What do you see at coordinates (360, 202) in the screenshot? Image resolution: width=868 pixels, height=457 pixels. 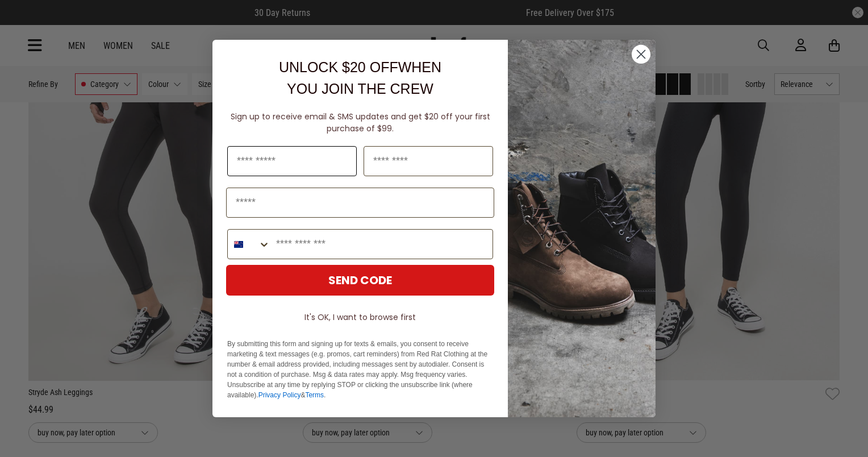 I see `input: Email` at bounding box center [360, 202].